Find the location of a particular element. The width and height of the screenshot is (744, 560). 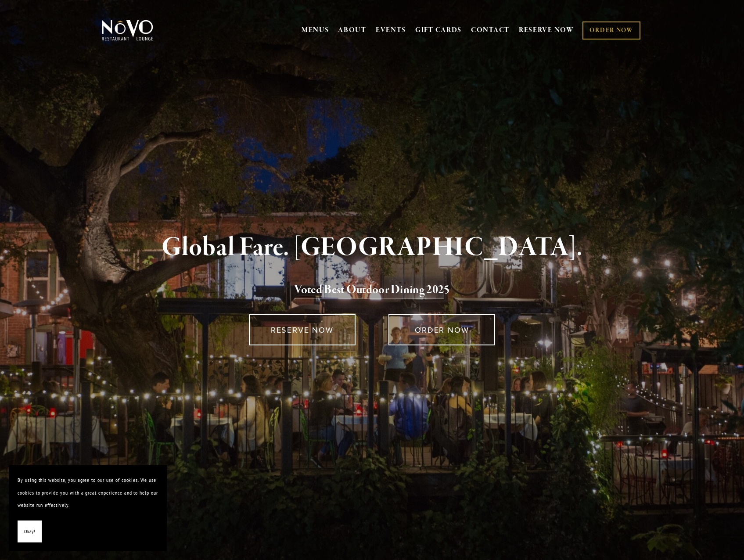

img: Novo Restaurant &amp; Lounge is located at coordinates (127, 30).